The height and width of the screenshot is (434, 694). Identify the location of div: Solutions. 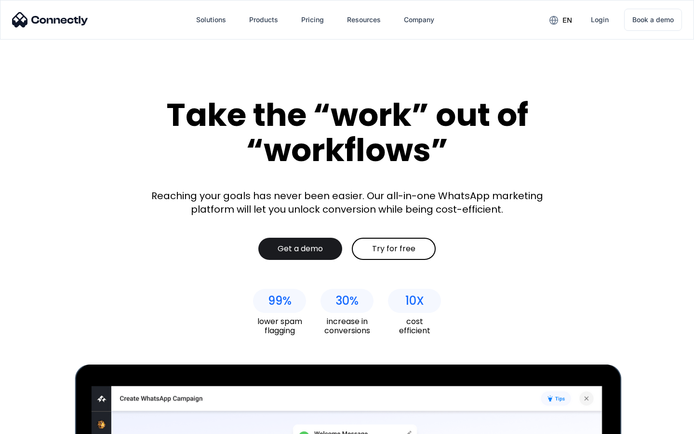
(211, 20).